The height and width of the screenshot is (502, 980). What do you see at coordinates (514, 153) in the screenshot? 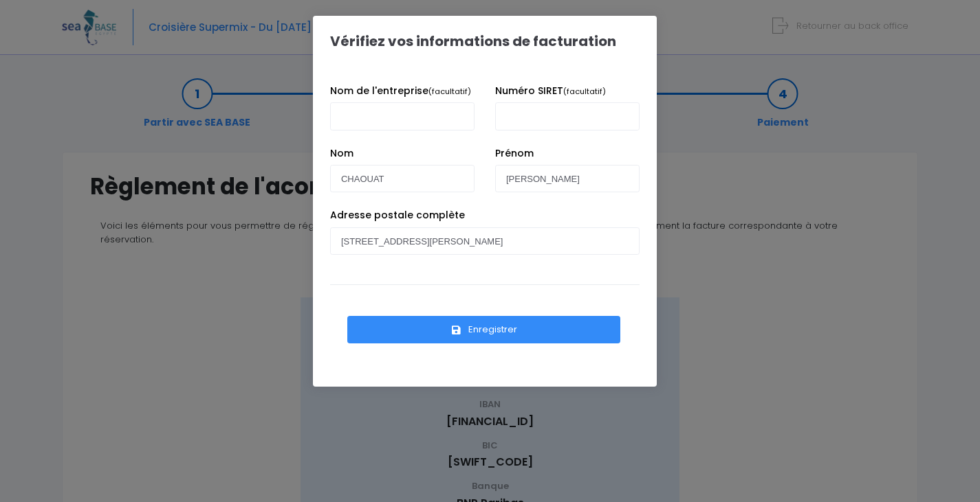
I see `label: Prénom` at bounding box center [514, 153].